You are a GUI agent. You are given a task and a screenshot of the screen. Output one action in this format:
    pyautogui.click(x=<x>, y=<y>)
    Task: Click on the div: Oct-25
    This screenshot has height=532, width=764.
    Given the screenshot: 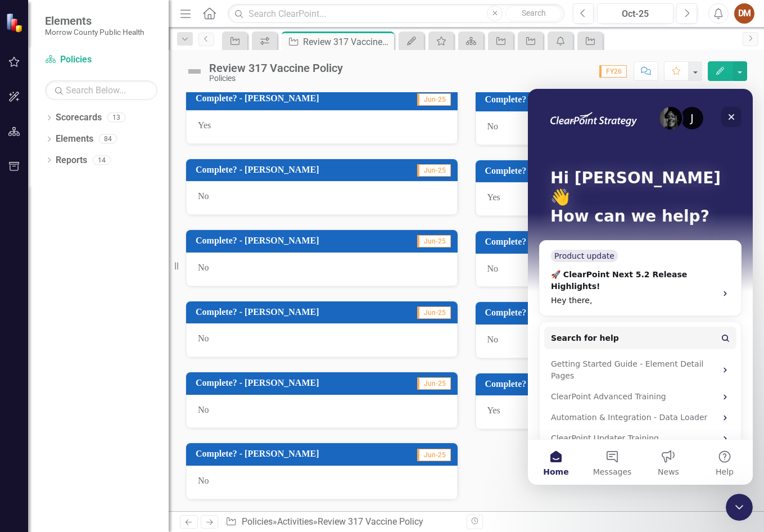 What is the action you would take?
    pyautogui.click(x=635, y=14)
    